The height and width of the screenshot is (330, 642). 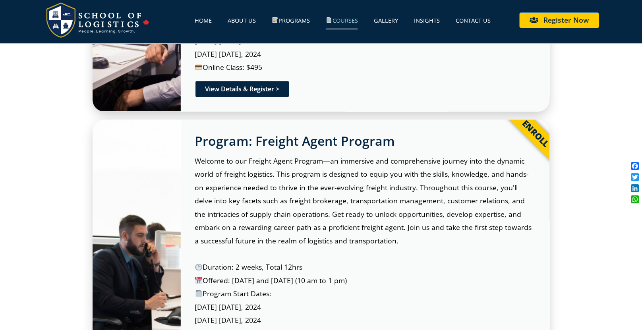 I want to click on span: Register Now, so click(x=566, y=20).